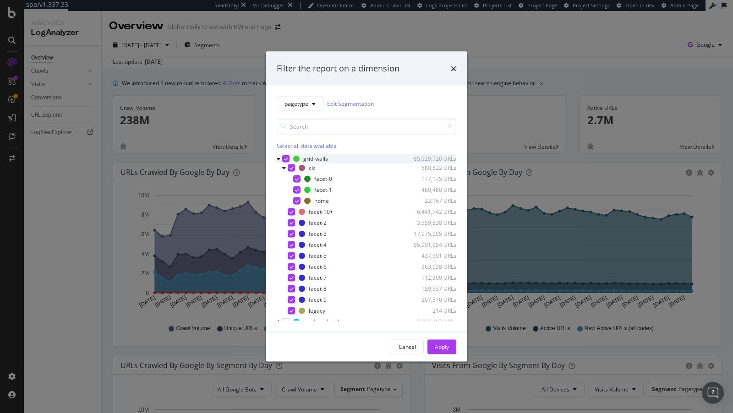 This screenshot has width=733, height=413. Describe the element at coordinates (434, 223) in the screenshot. I see `div: 3,559,838 URLs` at that location.